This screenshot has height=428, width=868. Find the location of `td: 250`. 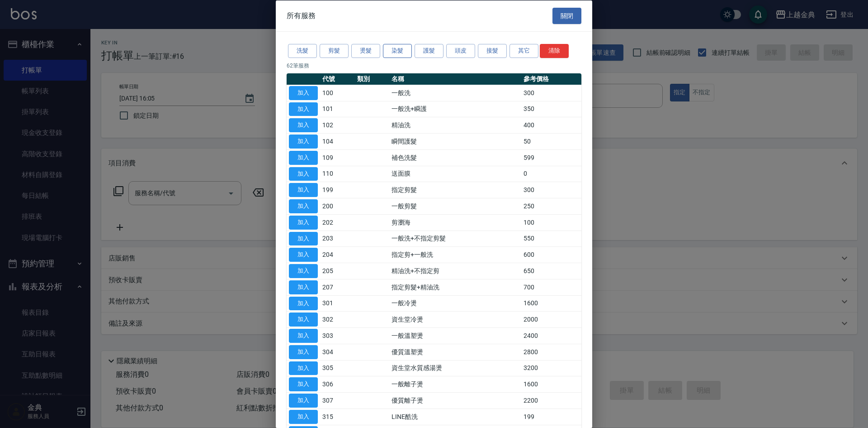

td: 250 is located at coordinates (551, 206).